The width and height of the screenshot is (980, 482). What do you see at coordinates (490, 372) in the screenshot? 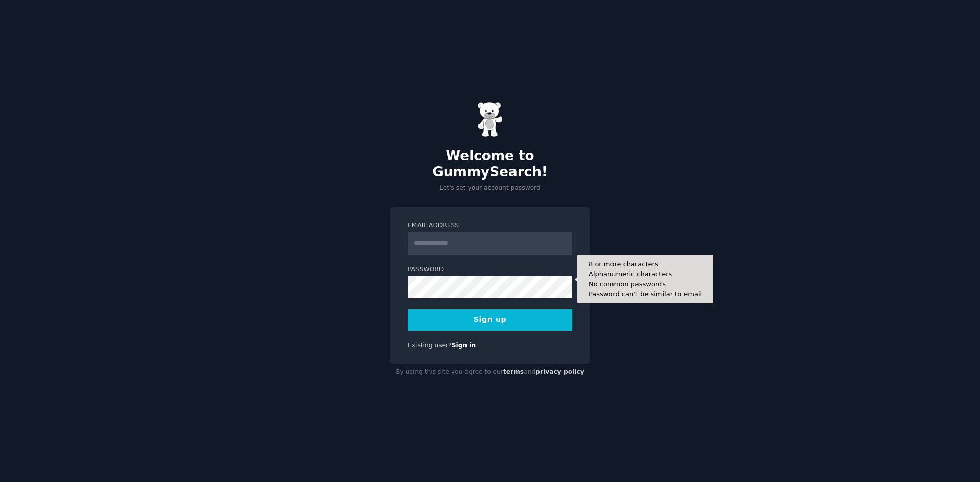
I see `div: By using this site you agree to our and` at bounding box center [490, 372].